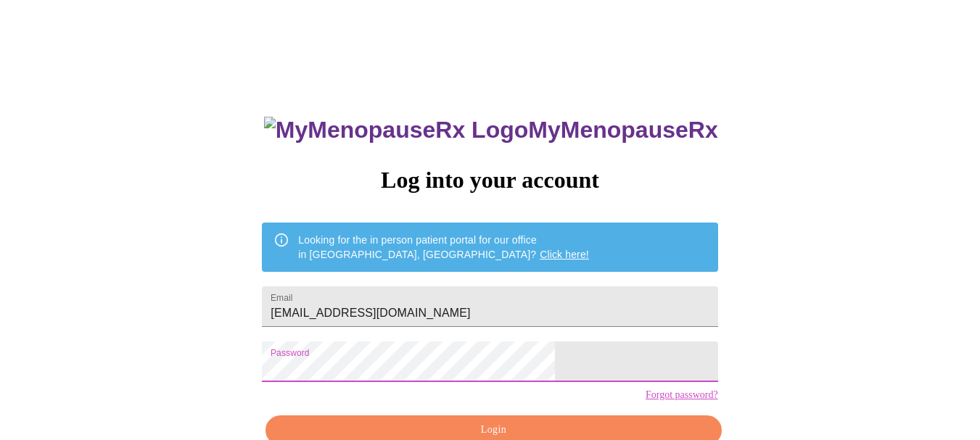 The width and height of the screenshot is (980, 440). I want to click on img: MyMenopauseRx Logo, so click(397, 129).